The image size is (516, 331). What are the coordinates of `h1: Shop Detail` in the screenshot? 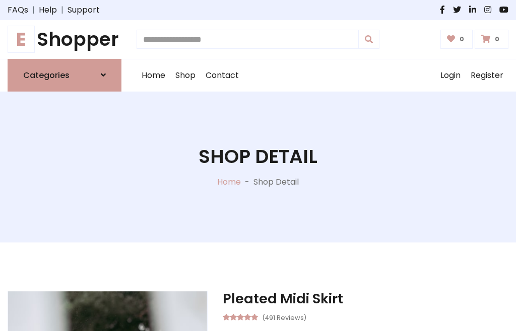 It's located at (258, 157).